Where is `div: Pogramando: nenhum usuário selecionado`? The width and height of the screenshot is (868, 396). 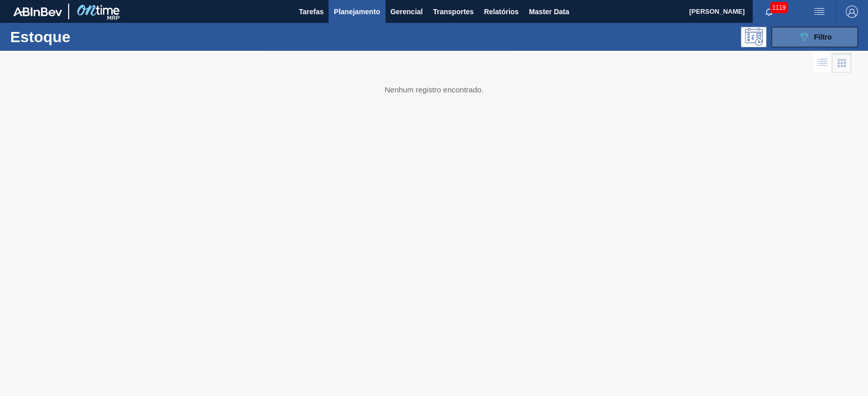
div: Pogramando: nenhum usuário selecionado is located at coordinates (754, 37).